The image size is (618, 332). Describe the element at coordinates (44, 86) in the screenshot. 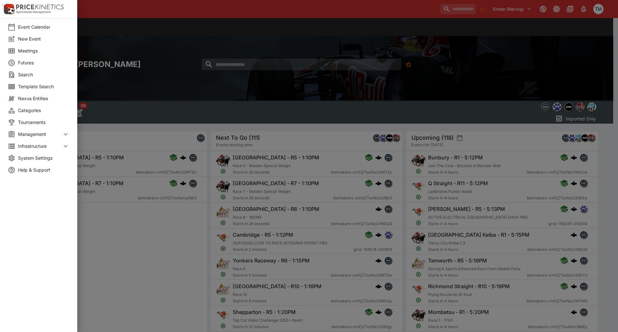

I see `span: Template Search` at that location.